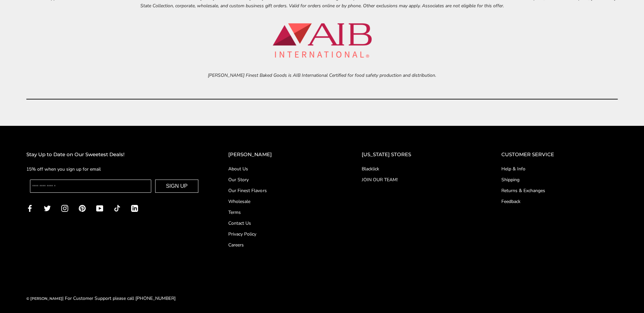 The image size is (644, 313). I want to click on a: Shipping, so click(559, 180).